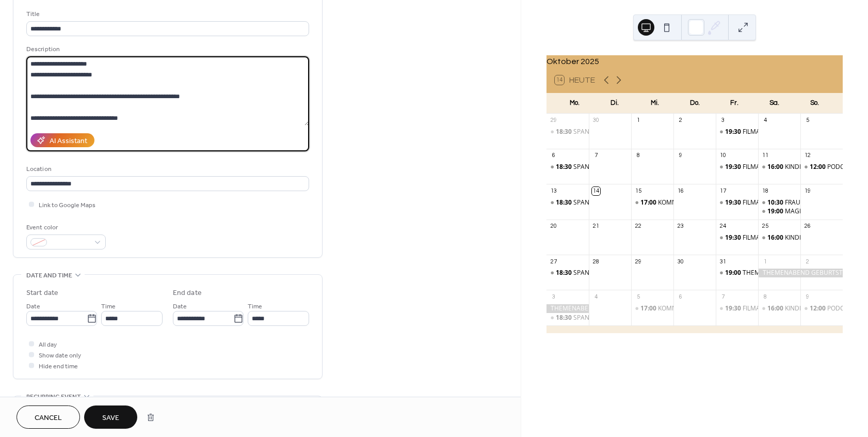  I want to click on button: Cancel, so click(48, 417).